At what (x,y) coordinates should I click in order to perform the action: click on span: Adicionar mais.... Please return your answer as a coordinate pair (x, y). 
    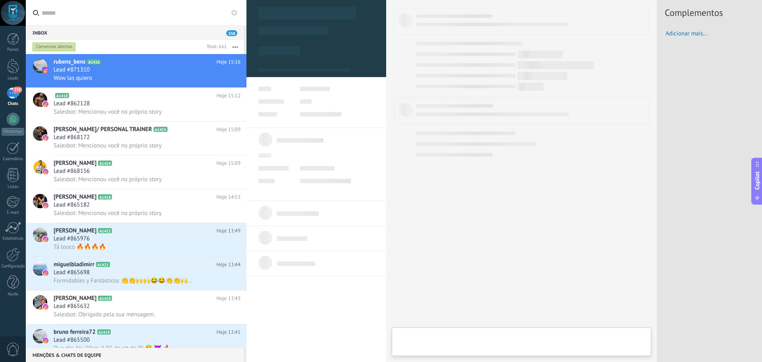
    Looking at the image, I should click on (714, 33).